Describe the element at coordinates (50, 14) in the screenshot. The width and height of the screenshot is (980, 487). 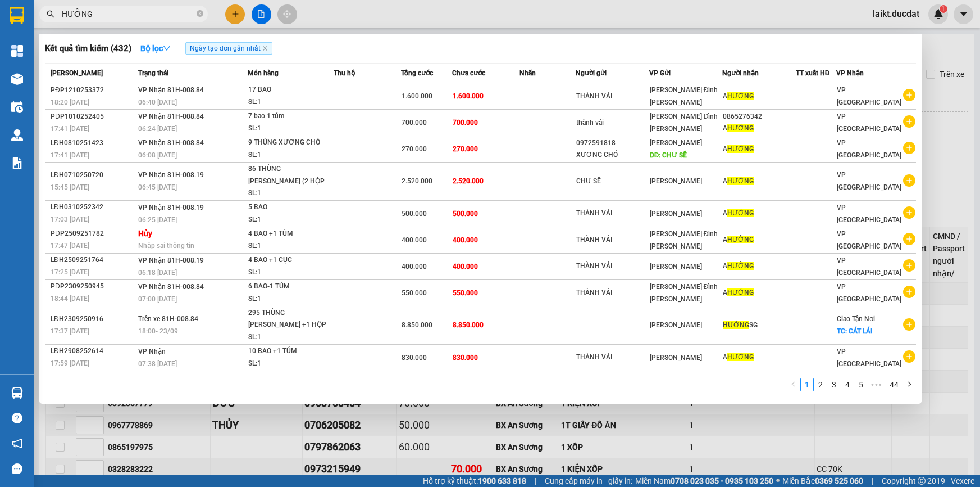
I see `span: search` at that location.